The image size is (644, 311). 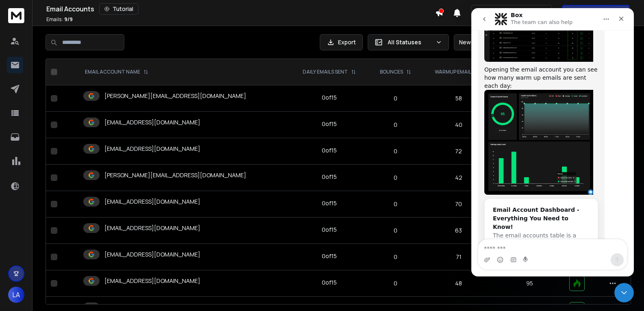 I want to click on p: BOUNCES, so click(x=391, y=72).